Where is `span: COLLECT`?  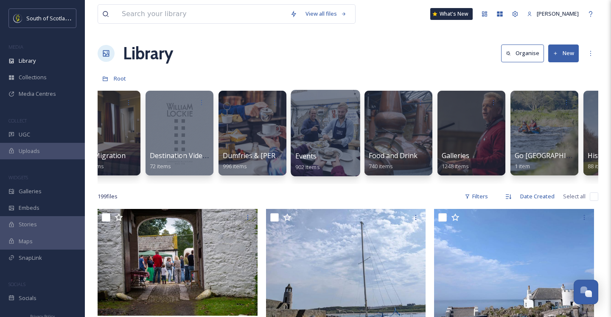
span: COLLECT is located at coordinates (17, 120).